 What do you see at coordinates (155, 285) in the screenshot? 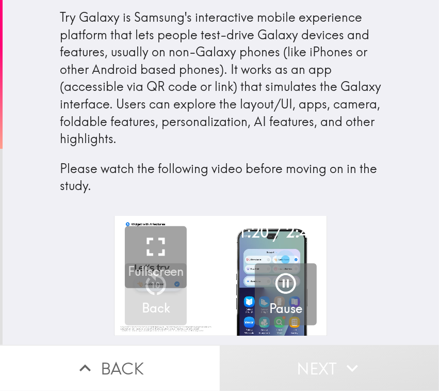
I see `p: 10` at bounding box center [155, 285].